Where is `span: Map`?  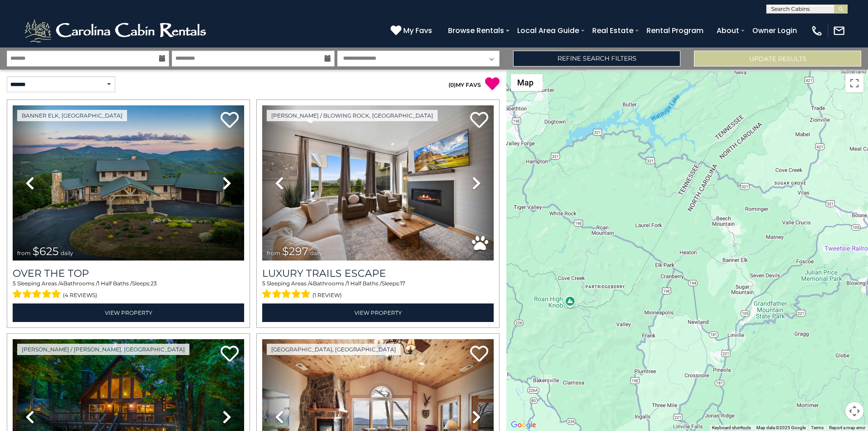 span: Map is located at coordinates (525, 82).